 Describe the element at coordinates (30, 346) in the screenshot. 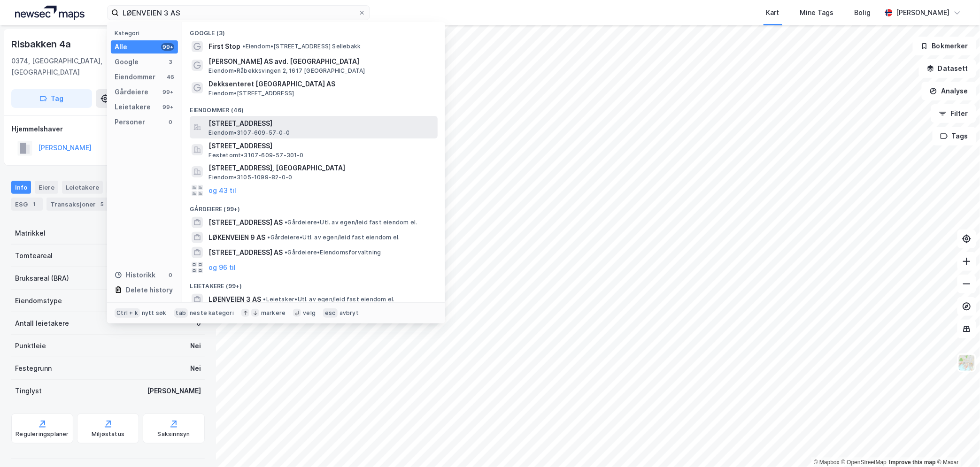

I see `div: Punktleie` at that location.